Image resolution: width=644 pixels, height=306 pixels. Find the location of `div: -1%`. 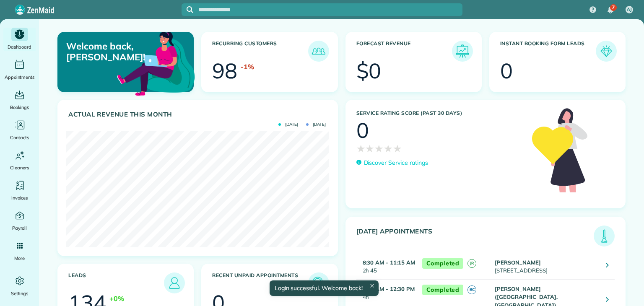

div: -1% is located at coordinates (247, 67).